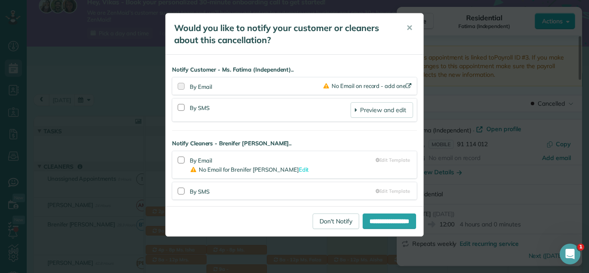 Image resolution: width=589 pixels, height=273 pixels. I want to click on span: 1, so click(581, 247).